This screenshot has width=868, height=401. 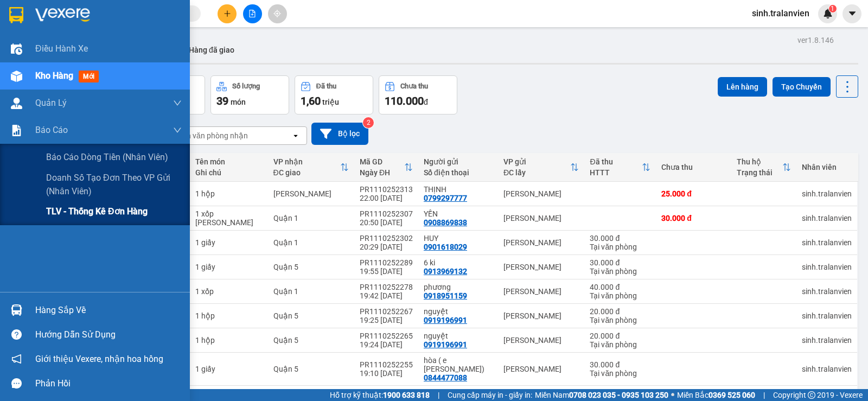 What do you see at coordinates (458, 287) in the screenshot?
I see `div: phương` at bounding box center [458, 287].